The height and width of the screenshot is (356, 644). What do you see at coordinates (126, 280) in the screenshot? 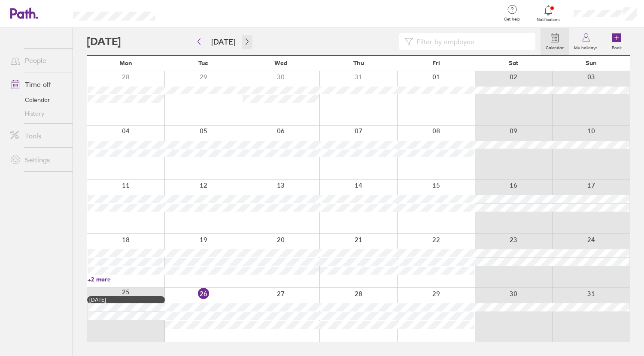
I see `a: +2 more` at bounding box center [126, 280].